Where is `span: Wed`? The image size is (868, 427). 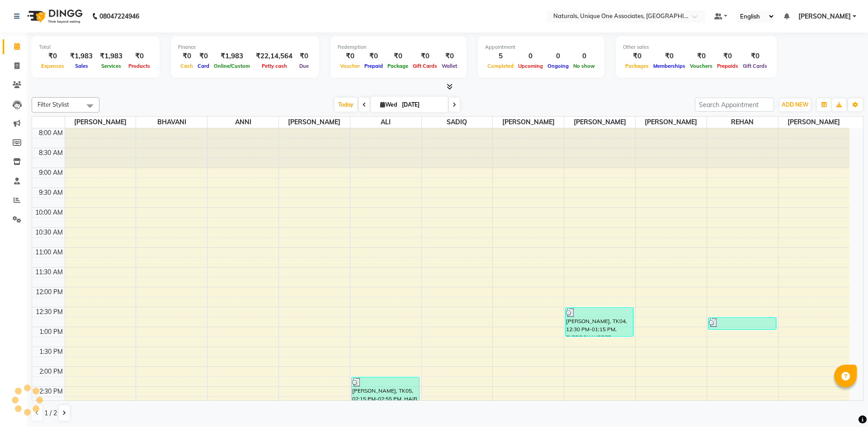 span: Wed is located at coordinates (388, 104).